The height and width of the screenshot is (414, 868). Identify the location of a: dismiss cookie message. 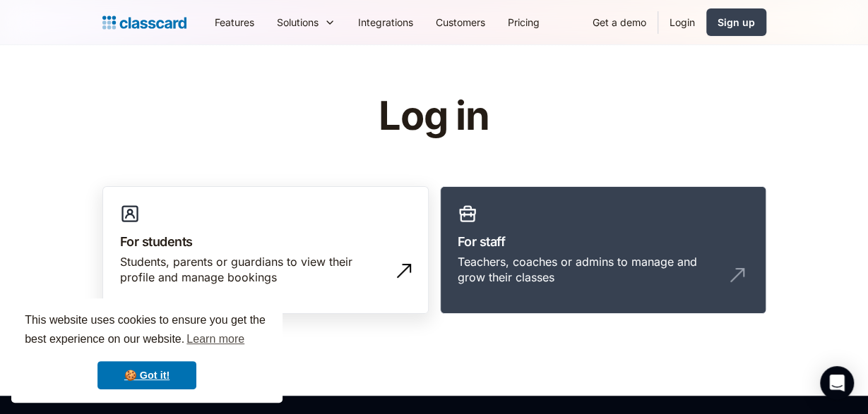
(147, 375).